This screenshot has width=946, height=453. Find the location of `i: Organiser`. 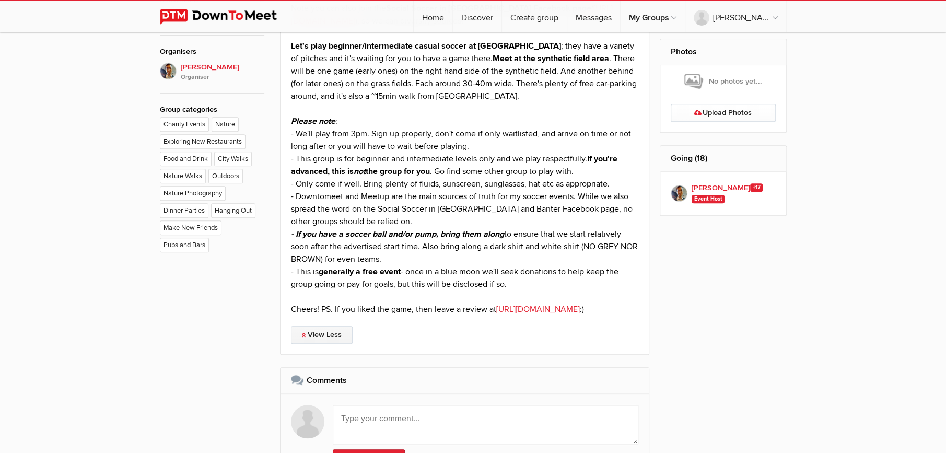

i: Organiser is located at coordinates (223, 77).